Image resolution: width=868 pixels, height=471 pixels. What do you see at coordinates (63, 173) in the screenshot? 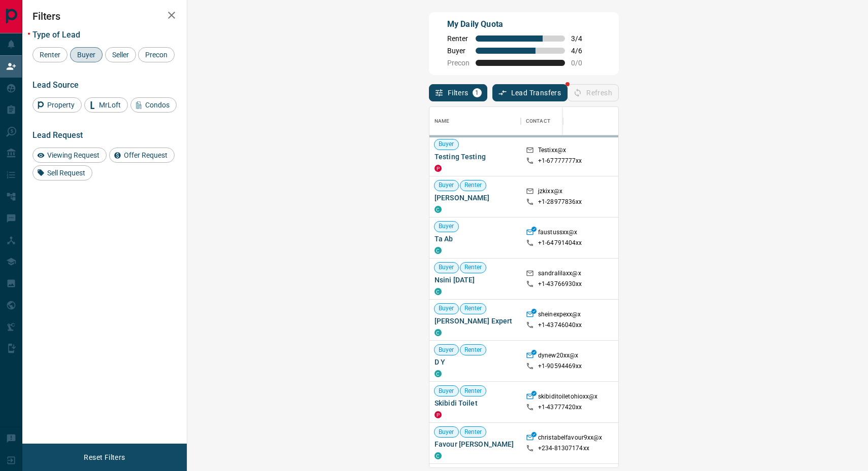
I see `div: Sell Request` at bounding box center [63, 173].